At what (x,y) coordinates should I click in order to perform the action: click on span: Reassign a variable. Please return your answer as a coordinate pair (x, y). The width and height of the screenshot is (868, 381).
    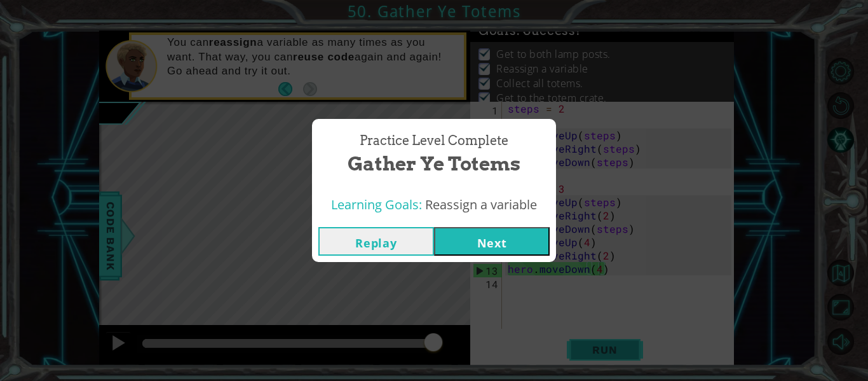
    Looking at the image, I should click on (481, 204).